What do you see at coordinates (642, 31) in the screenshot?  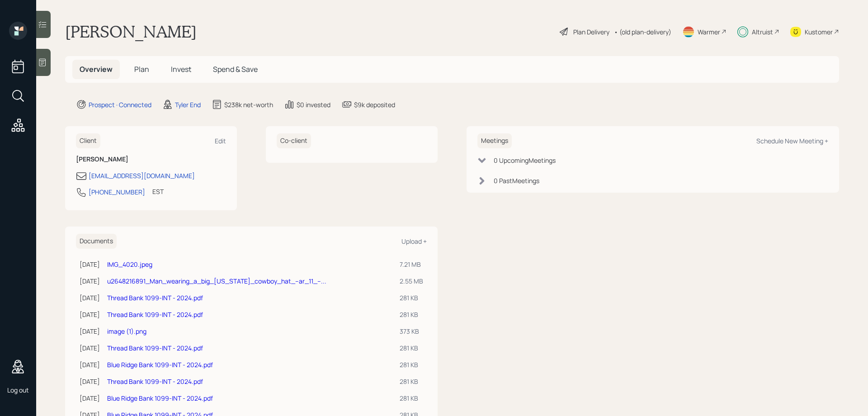 I see `div: • (old plan-delivery)` at bounding box center [642, 31].